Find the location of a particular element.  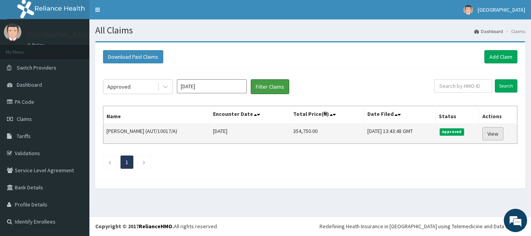

a: Next page is located at coordinates (144, 162).